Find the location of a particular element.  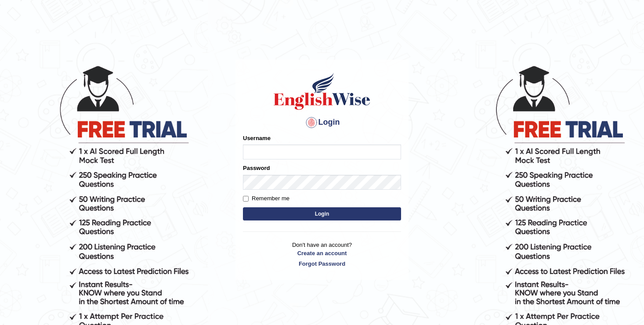

h4: Login is located at coordinates (322, 123).